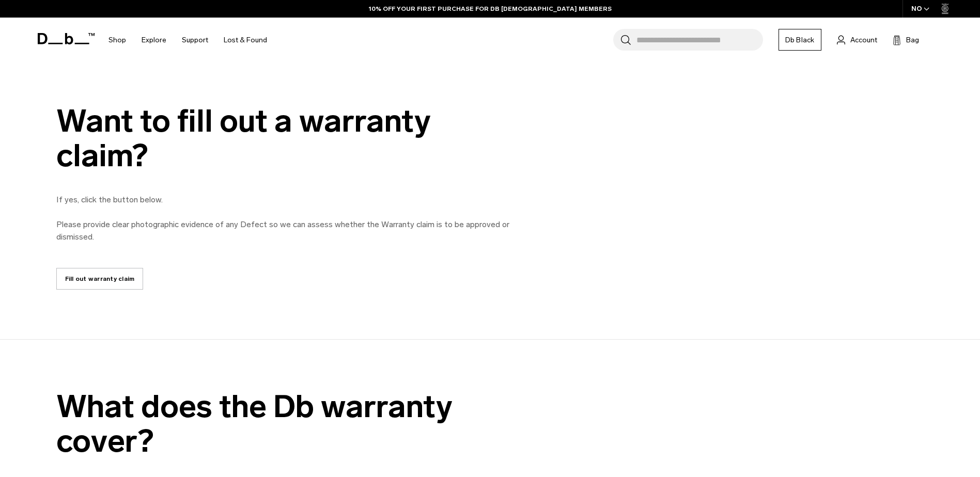  Describe the element at coordinates (195, 40) in the screenshot. I see `a: Support` at that location.